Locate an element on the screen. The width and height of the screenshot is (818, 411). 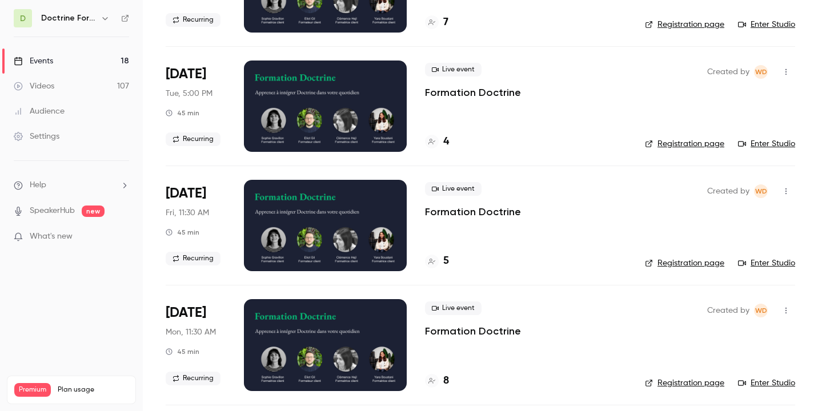
h4: 7 is located at coordinates (445, 22).